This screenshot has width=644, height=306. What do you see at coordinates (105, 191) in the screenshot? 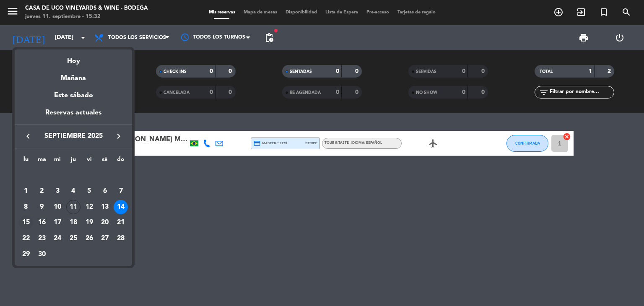
I see `td: 6 de septiembre de 2025` at bounding box center [105, 191].